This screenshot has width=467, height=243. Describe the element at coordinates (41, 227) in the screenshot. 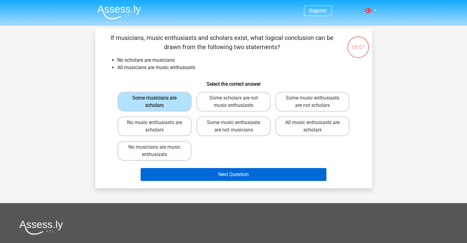

I see `img: Assessly logo` at that location.